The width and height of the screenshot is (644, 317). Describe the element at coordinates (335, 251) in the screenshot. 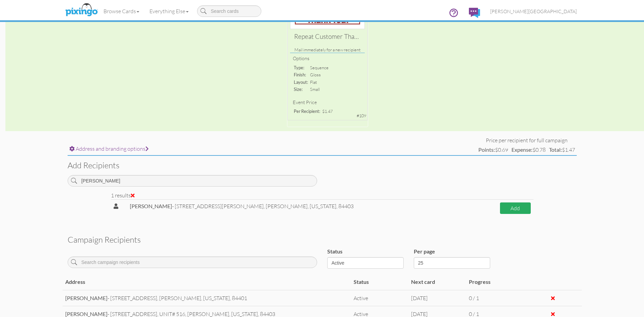

I see `label: Status` at that location.